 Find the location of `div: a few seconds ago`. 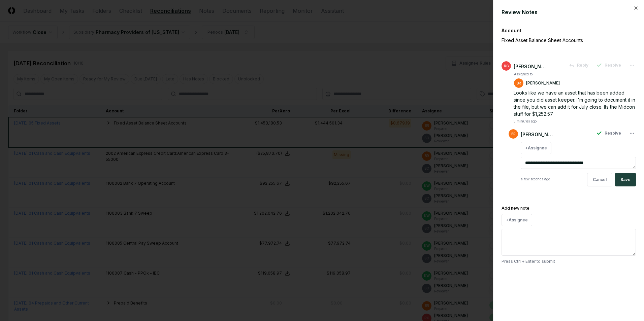

div: a few seconds ago is located at coordinates (535, 179).